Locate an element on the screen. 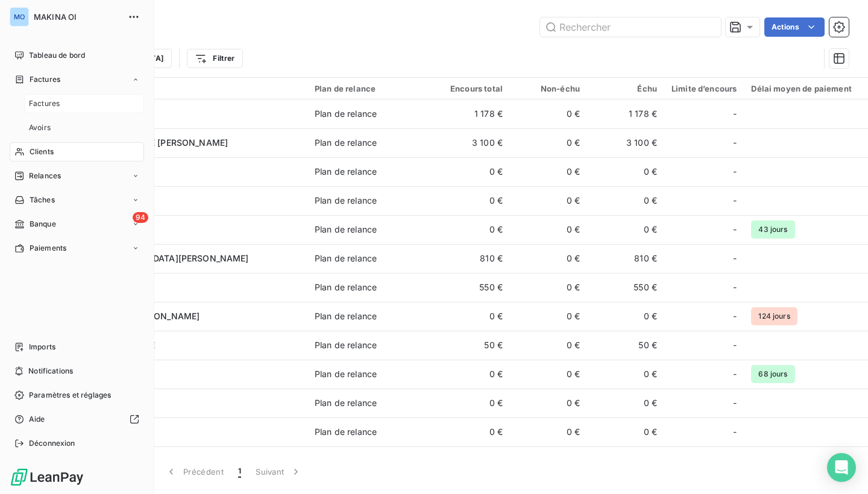 The image size is (868, 494). span: Imports is located at coordinates (42, 347).